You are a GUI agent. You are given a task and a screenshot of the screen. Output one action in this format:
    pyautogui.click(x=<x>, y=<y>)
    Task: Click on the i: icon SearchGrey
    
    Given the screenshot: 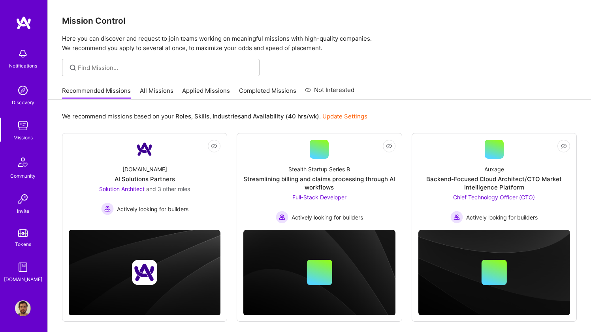 What is the action you would take?
    pyautogui.click(x=73, y=68)
    